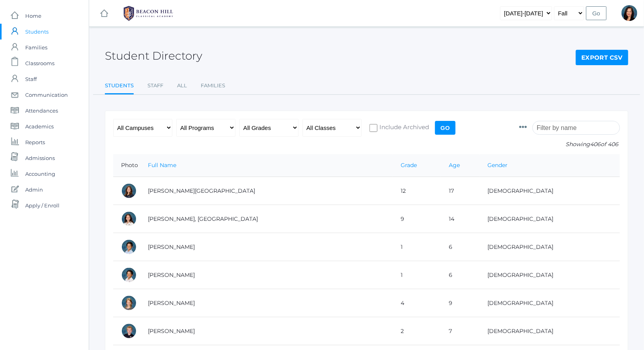 The height and width of the screenshot is (350, 644). I want to click on th: Photo, so click(127, 165).